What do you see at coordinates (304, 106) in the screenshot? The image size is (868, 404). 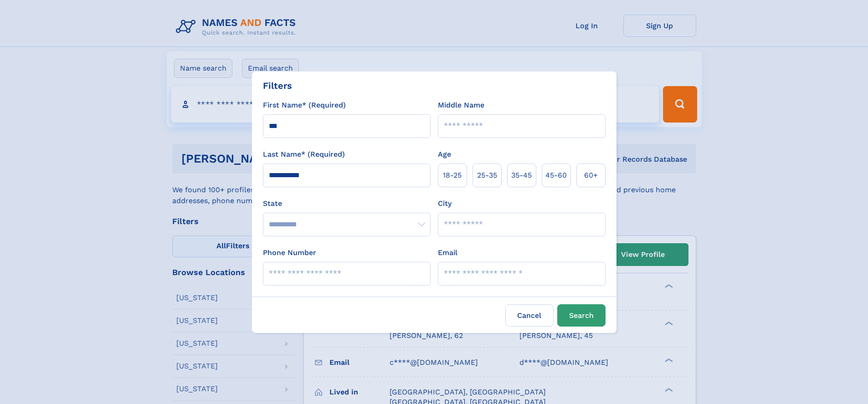 I see `label: First Name* (Required)` at bounding box center [304, 106].